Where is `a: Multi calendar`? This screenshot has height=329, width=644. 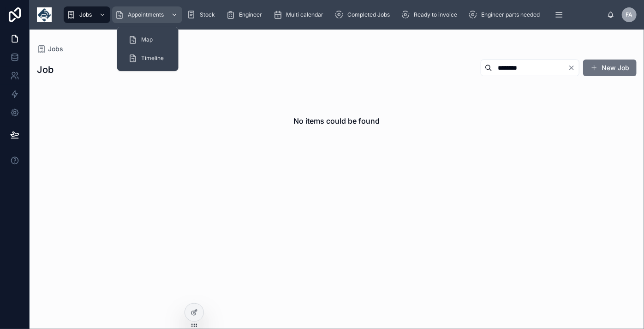 a: Multi calendar is located at coordinates (300, 14).